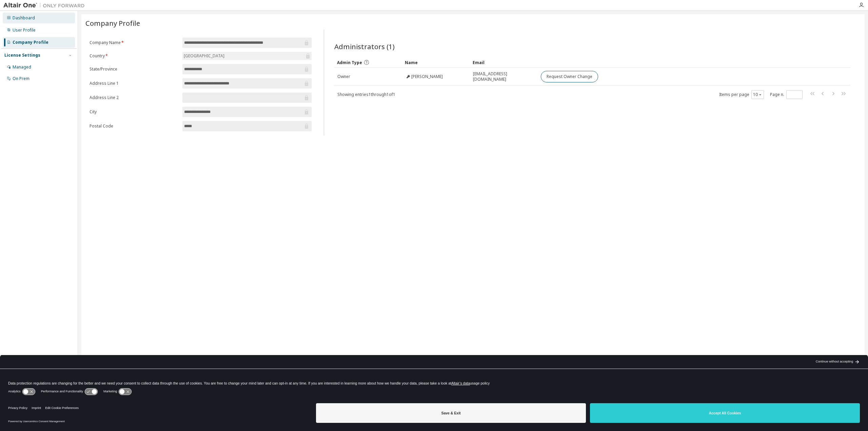 This screenshot has width=868, height=431. Describe the element at coordinates (22, 55) in the screenshot. I see `div: License Settings` at that location.